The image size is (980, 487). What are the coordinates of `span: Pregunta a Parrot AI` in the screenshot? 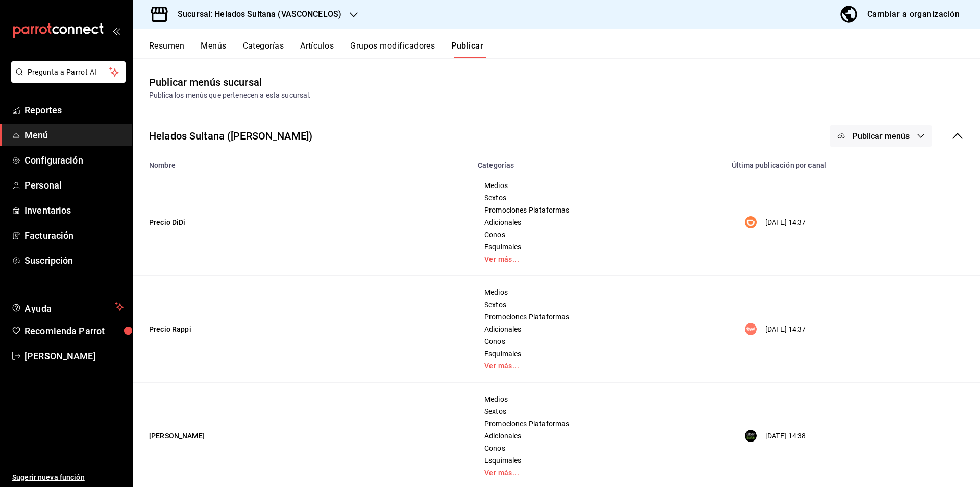 It's located at (68, 72).